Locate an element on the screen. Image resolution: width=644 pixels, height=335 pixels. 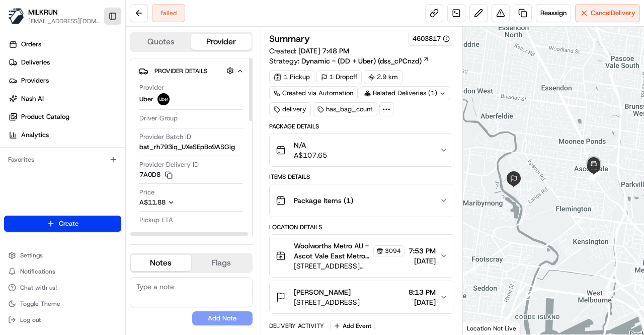
div: 4 is located at coordinates (594, 174).